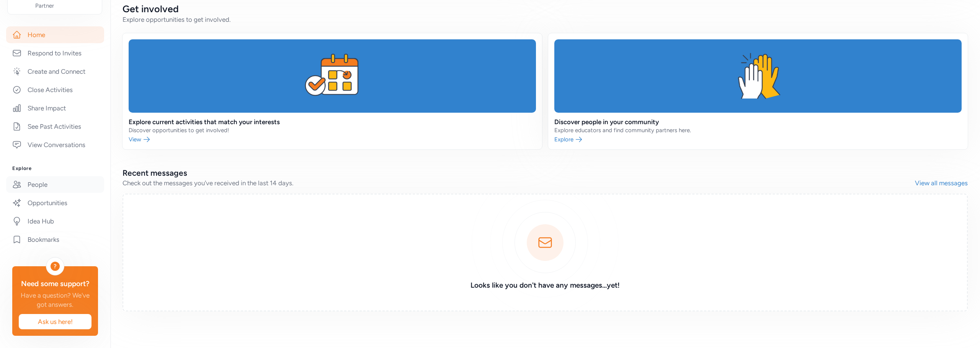 This screenshot has height=348, width=980. I want to click on h2: Get involved, so click(545, 9).